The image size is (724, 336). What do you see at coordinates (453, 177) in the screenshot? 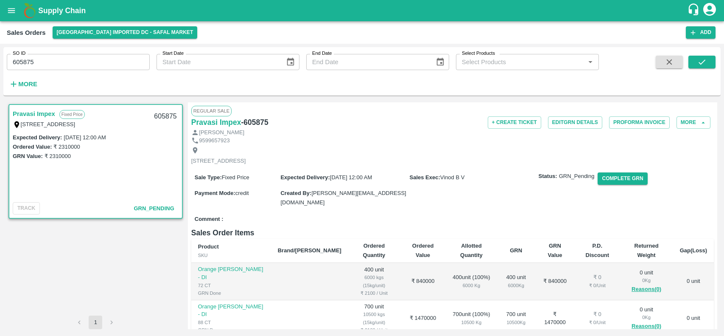
I see `span: Vinod B V` at bounding box center [453, 177].